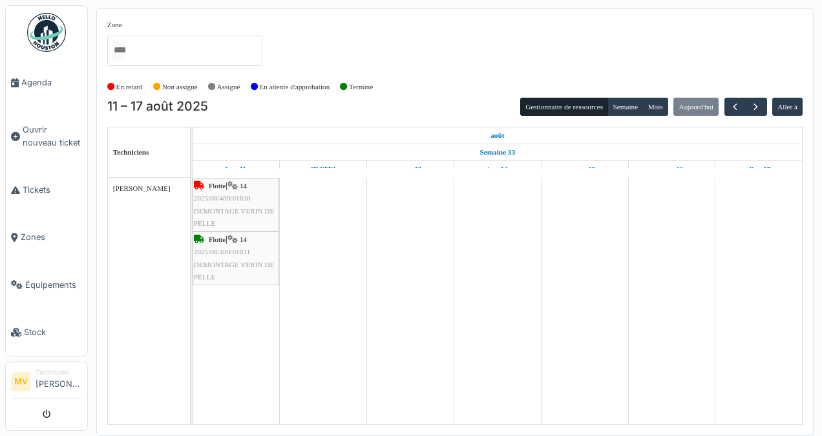  What do you see at coordinates (47, 284) in the screenshot?
I see `a: Équipements` at bounding box center [47, 284].